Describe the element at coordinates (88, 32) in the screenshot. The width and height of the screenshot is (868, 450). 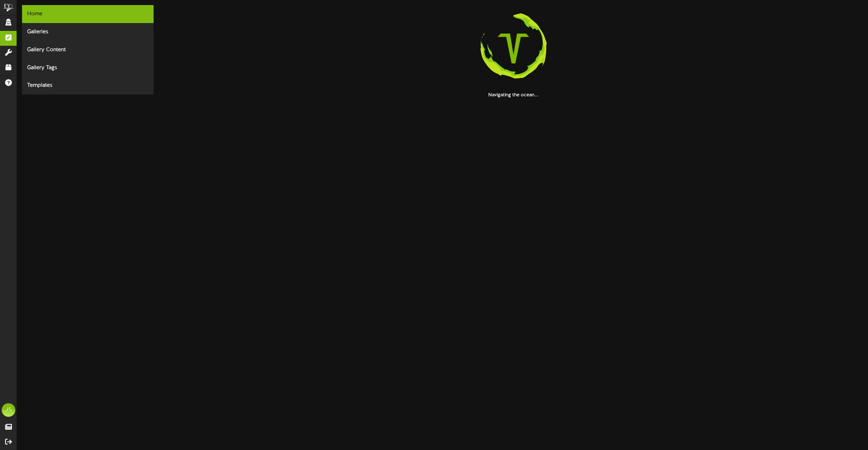
I see `div: Galleries` at that location.